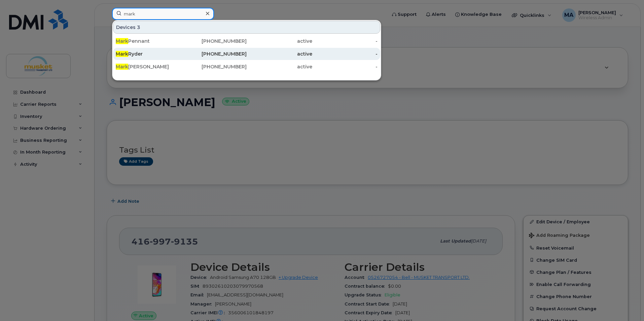 The height and width of the screenshot is (321, 644). Describe the element at coordinates (139, 27) in the screenshot. I see `span: 3` at that location.